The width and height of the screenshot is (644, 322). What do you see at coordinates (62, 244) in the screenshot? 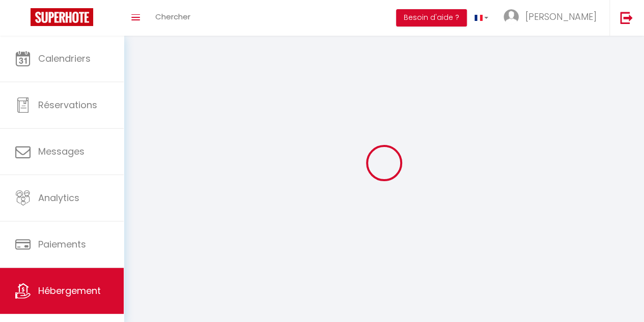
I see `span: Paiements` at bounding box center [62, 244].